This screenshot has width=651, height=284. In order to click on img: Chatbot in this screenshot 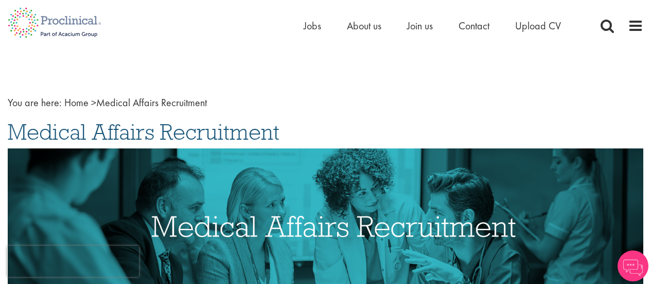, I will do `click(633, 266)`.